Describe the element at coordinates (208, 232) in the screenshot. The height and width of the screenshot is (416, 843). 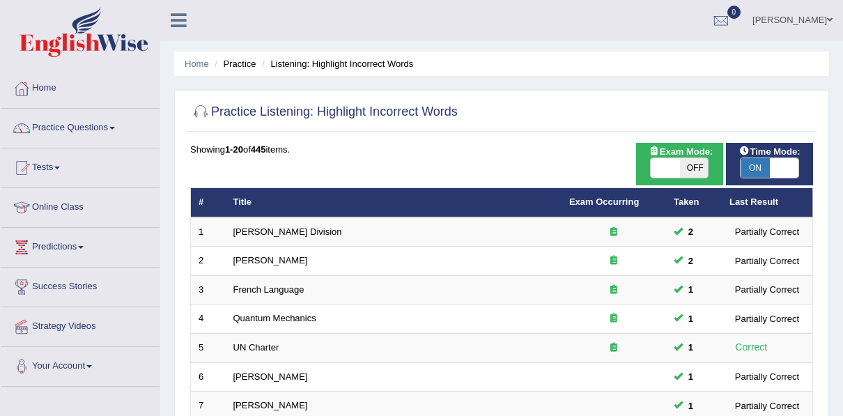
I see `td: 1` at that location.